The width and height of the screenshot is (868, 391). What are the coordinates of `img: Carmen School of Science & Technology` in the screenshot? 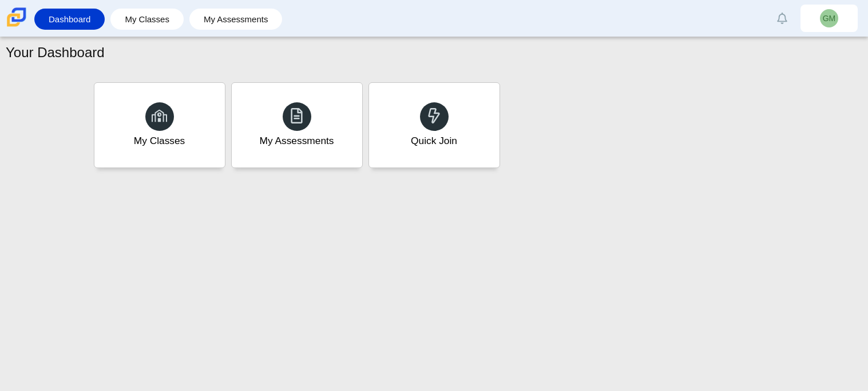 It's located at (17, 17).